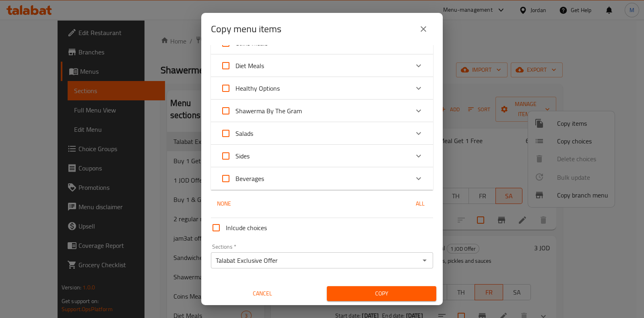 The width and height of the screenshot is (644, 318). I want to click on button: close, so click(423, 29).